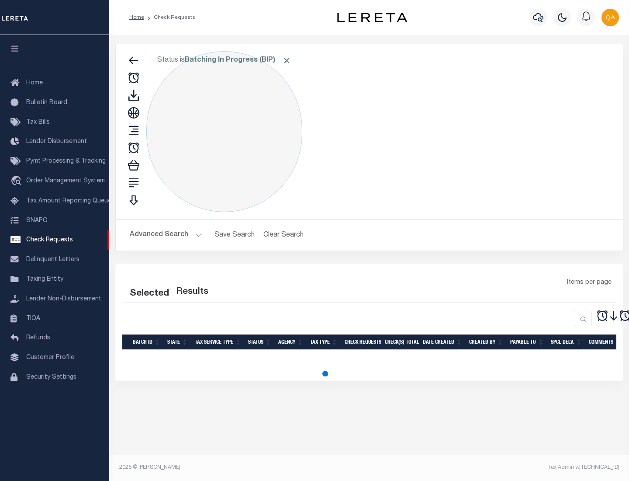 The height and width of the screenshot is (481, 629). Describe the element at coordinates (45, 279) in the screenshot. I see `span: Taxing Entity` at that location.